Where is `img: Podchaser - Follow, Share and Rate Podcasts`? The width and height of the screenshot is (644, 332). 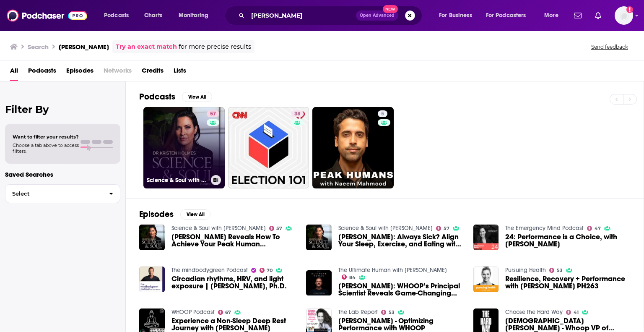
img: Podchaser - Follow, Share and Rate Podcasts is located at coordinates (47, 15).